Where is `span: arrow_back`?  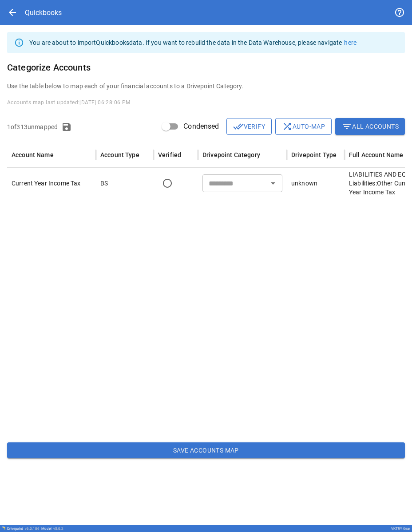 span: arrow_back is located at coordinates (12, 12).